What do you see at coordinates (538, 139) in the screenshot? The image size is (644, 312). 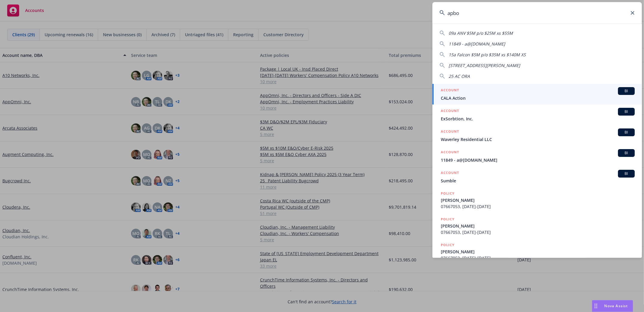 I see `span: Waverley Residential LLC` at bounding box center [538, 139].